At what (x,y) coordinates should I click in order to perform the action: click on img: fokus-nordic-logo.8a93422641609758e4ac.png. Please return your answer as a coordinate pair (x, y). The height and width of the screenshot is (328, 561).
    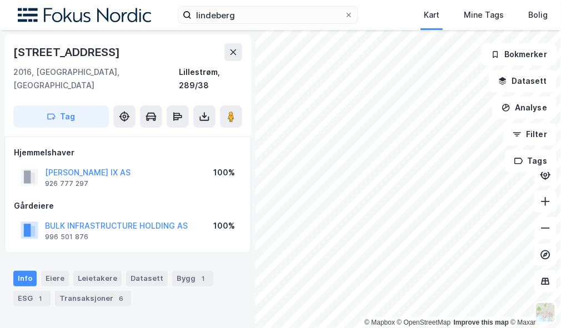
    Looking at the image, I should click on (84, 15).